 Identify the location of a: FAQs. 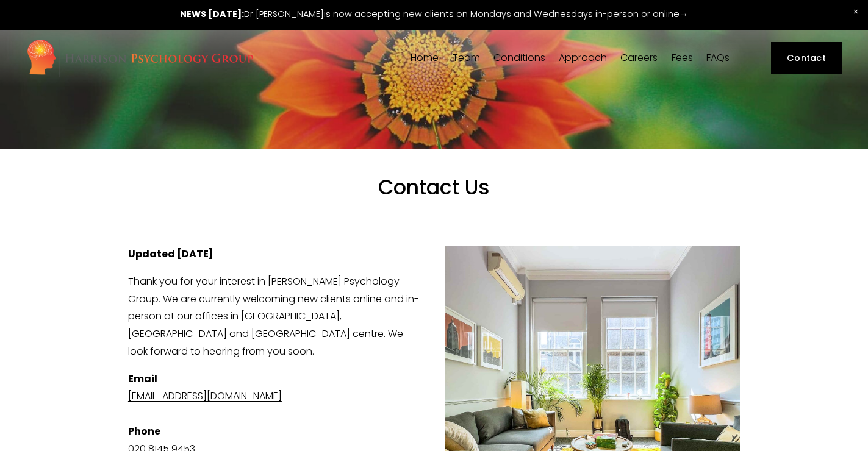
(717, 58).